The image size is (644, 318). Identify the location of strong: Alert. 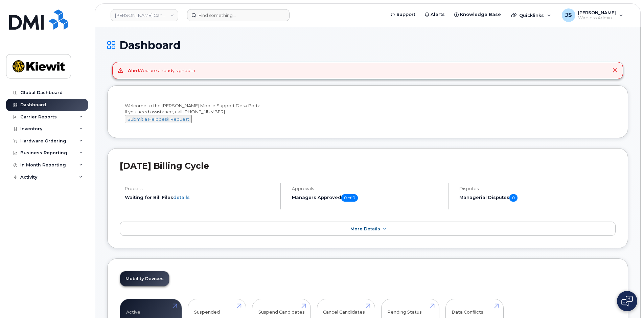
(134, 70).